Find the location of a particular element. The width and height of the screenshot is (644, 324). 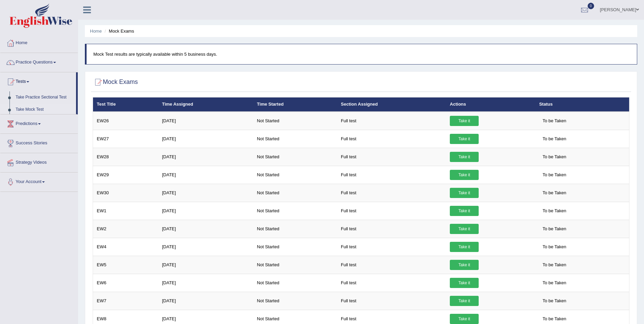

td: EW2 is located at coordinates (125, 228).